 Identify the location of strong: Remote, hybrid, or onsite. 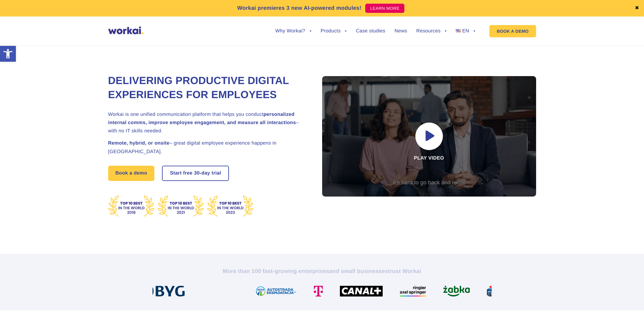
(139, 143).